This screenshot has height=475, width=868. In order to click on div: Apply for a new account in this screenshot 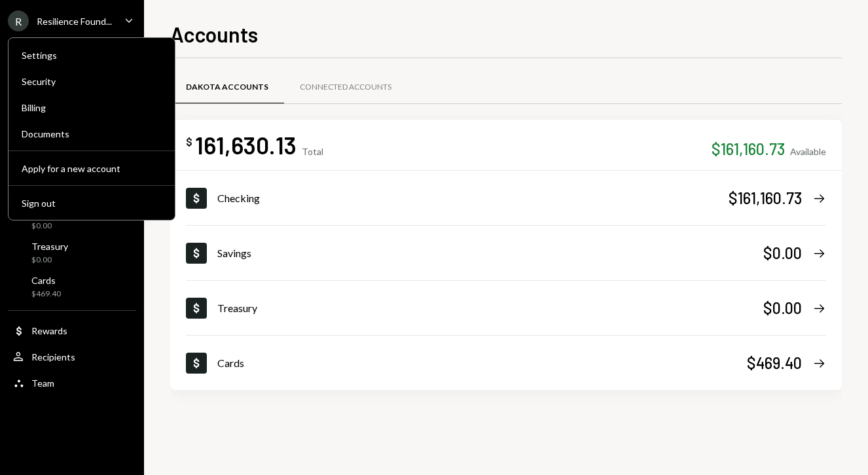, I will do `click(92, 168)`.